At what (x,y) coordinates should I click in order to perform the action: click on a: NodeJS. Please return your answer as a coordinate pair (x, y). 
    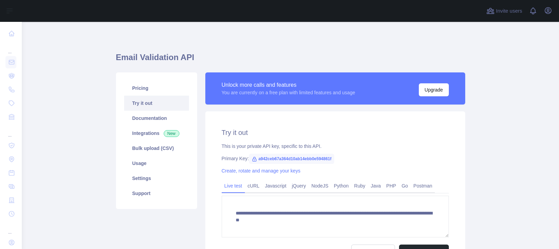
    Looking at the image, I should click on (320, 186).